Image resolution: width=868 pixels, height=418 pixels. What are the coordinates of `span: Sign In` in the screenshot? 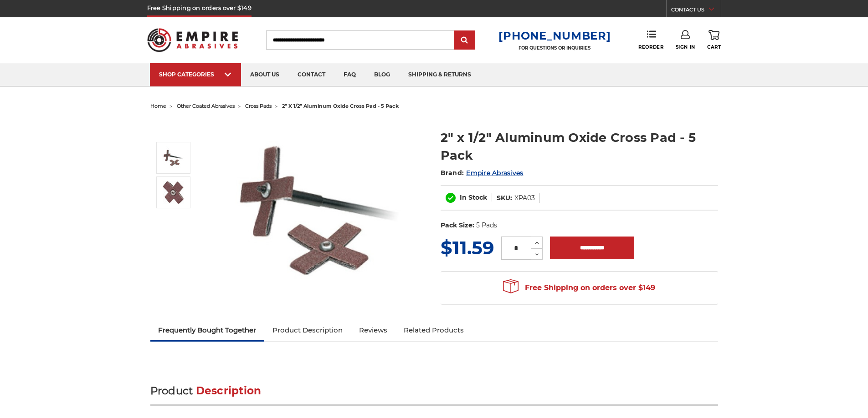 It's located at (685, 47).